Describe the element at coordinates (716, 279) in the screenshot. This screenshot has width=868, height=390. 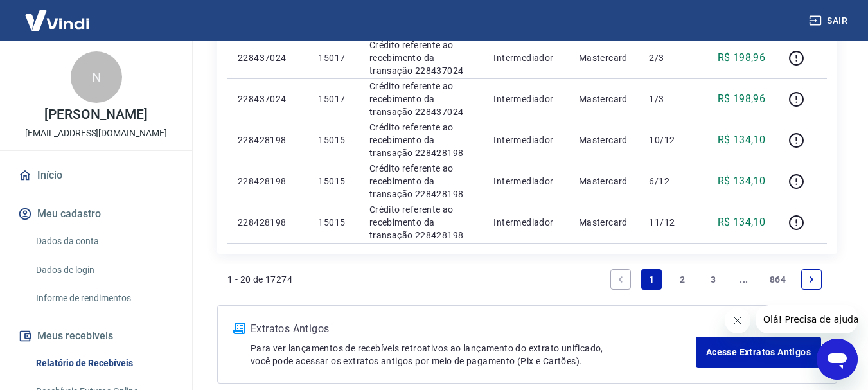
I see `ul: Pagination` at that location.